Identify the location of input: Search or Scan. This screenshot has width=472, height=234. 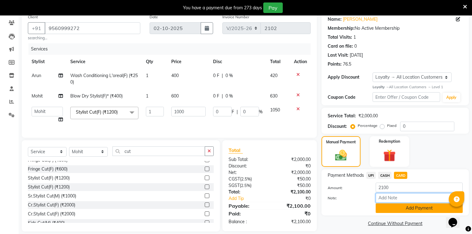
(158, 151).